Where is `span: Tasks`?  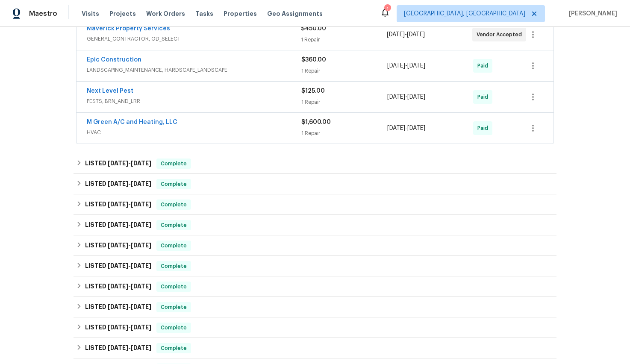 span: Tasks is located at coordinates (204, 14).